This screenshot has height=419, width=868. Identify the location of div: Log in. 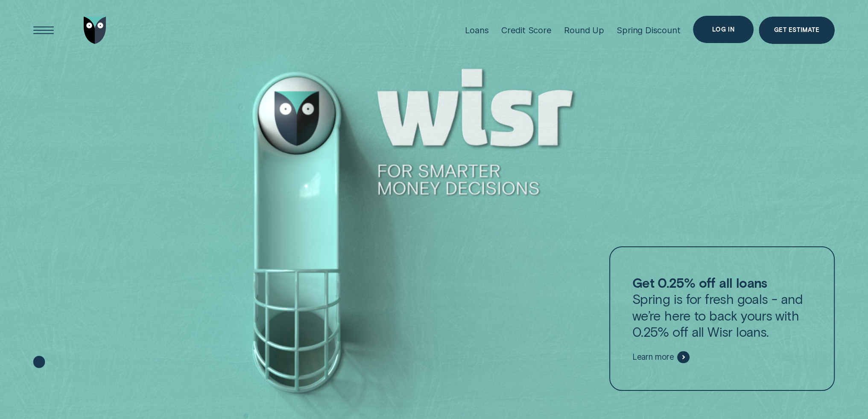
(723, 29).